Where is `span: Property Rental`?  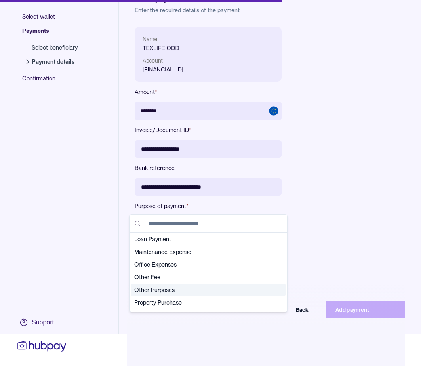
span: Property Rental is located at coordinates (204, 316).